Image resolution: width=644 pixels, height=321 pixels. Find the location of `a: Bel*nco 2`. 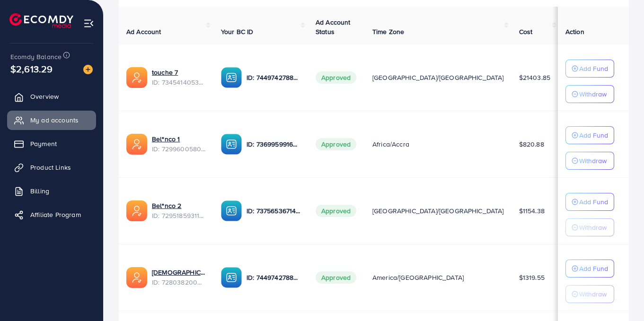

a: Bel*nco 2 is located at coordinates (179, 206).